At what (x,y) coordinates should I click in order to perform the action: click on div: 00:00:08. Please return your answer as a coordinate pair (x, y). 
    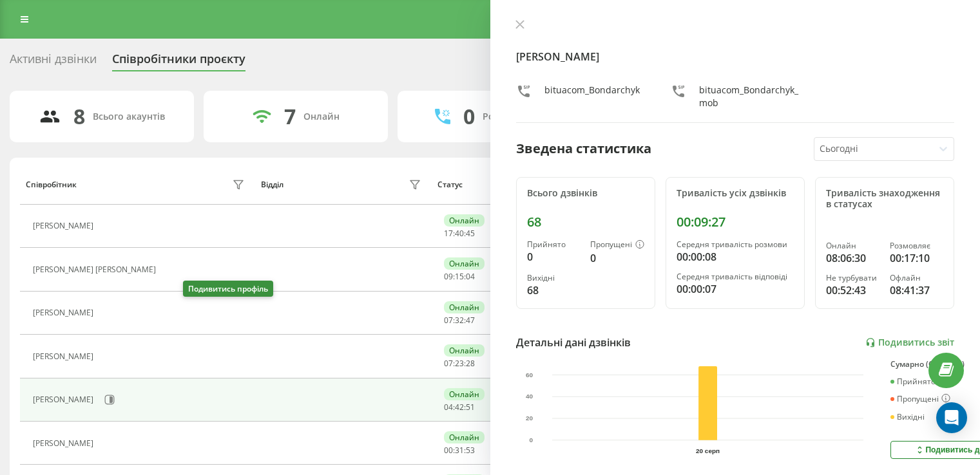
    Looking at the image, I should click on (735, 257).